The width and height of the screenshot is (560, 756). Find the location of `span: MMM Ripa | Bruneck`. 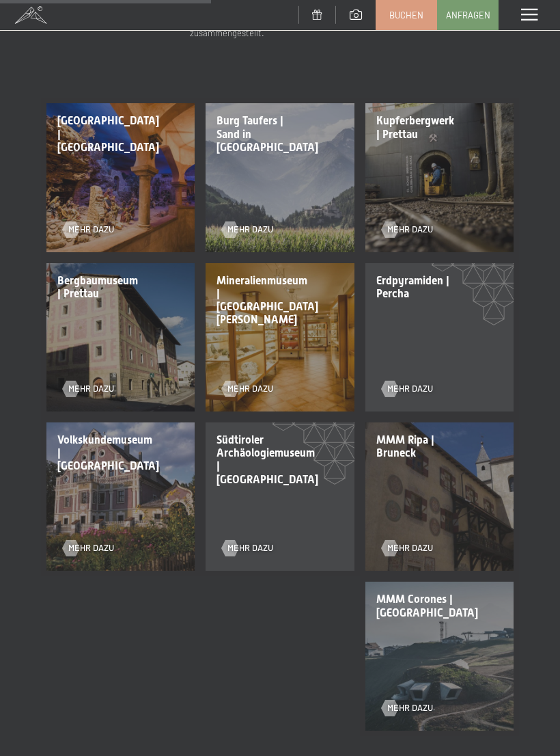

span: MMM Ripa | Bruneck is located at coordinates (405, 446).